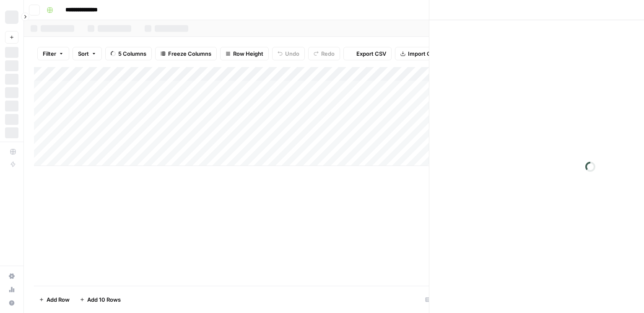  I want to click on span: Freeze Columns, so click(190, 54).